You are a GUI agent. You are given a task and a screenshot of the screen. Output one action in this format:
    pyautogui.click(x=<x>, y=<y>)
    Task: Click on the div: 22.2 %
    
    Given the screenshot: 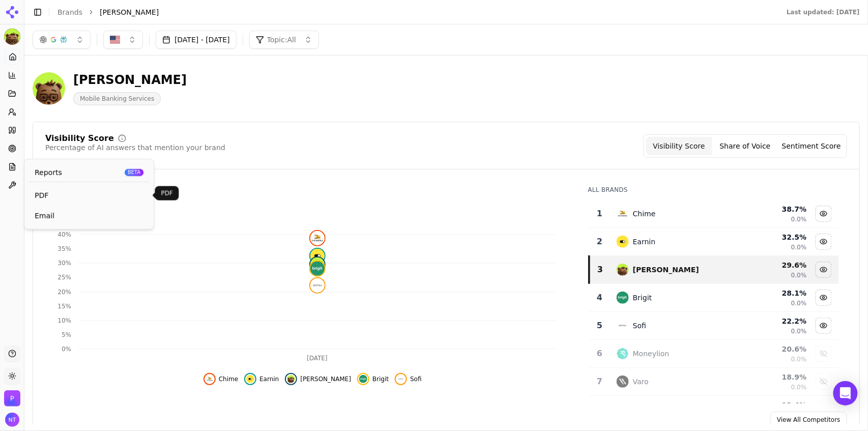 What is the action you would take?
    pyautogui.click(x=775, y=321)
    